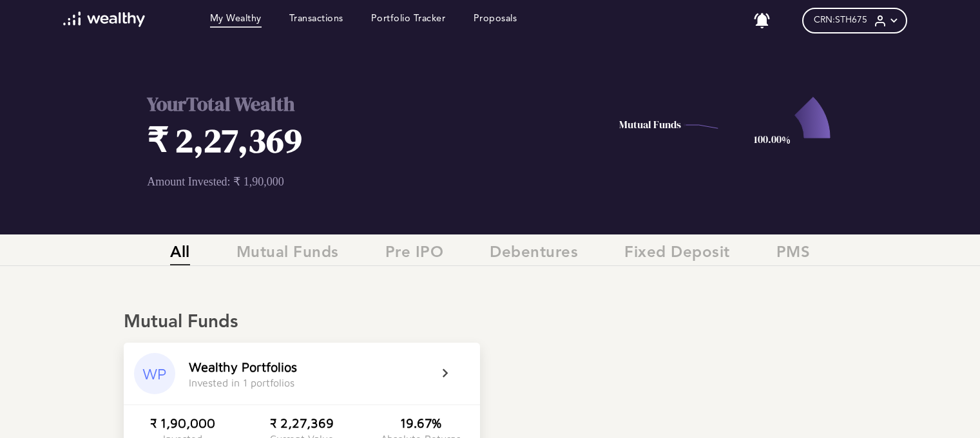 This screenshot has height=438, width=980. What do you see at coordinates (495, 20) in the screenshot?
I see `a: Proposals` at bounding box center [495, 20].